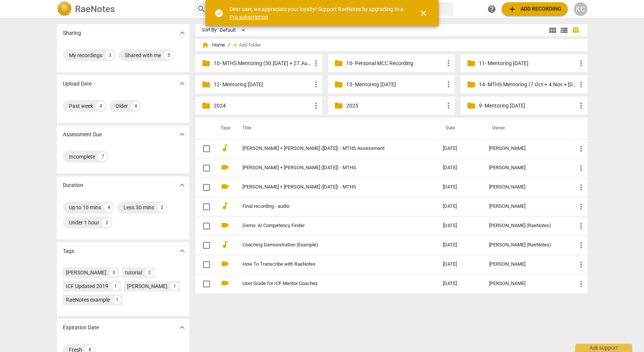 The height and width of the screenshot is (352, 644). I want to click on h2: RaeNotes, so click(95, 9).